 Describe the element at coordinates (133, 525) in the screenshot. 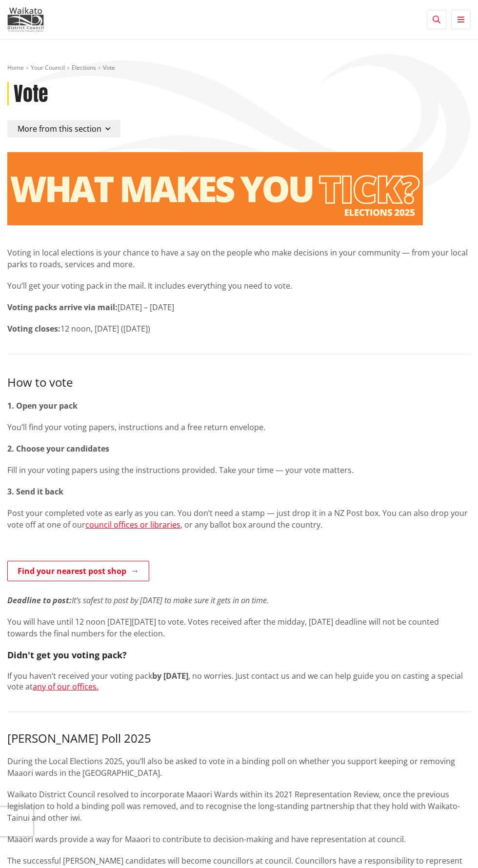

I see `a: council offices or libraries` at that location.